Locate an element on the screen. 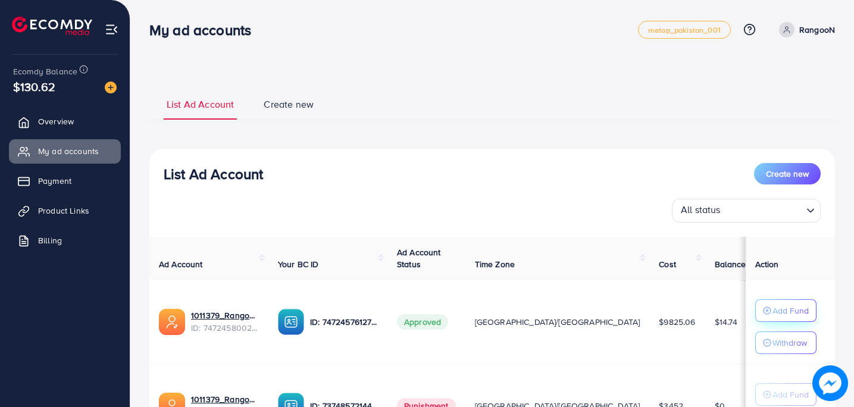  span: ID: 7472458002487050241 is located at coordinates (225, 328).